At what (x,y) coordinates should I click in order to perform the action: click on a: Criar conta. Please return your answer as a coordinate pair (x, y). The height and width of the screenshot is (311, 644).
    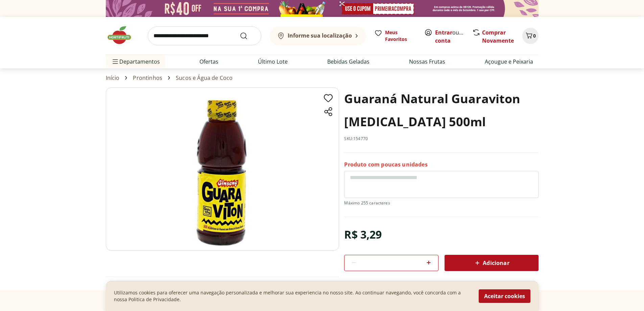
    Looking at the image, I should click on (454, 36).